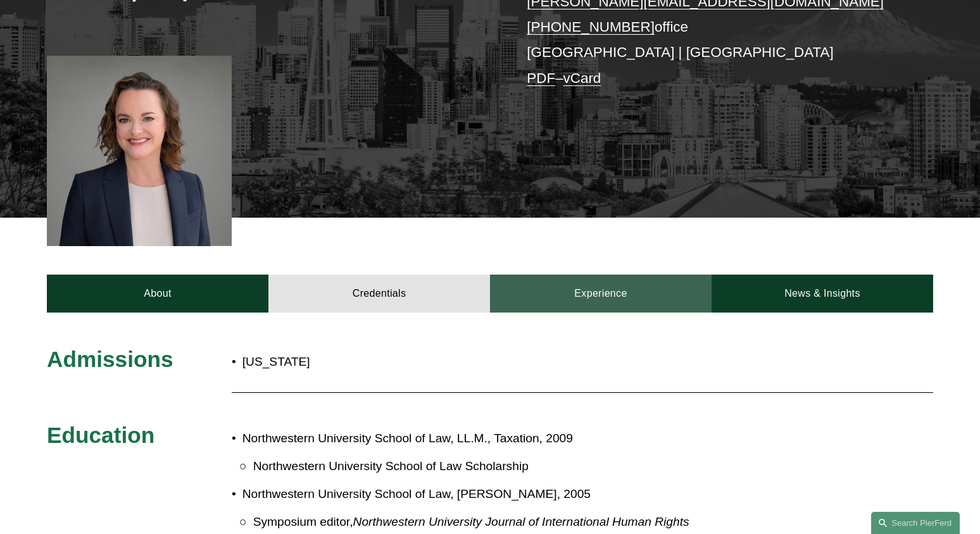 This screenshot has width=980, height=534. Describe the element at coordinates (538, 522) in the screenshot. I see `p: Symposium editor,` at that location.